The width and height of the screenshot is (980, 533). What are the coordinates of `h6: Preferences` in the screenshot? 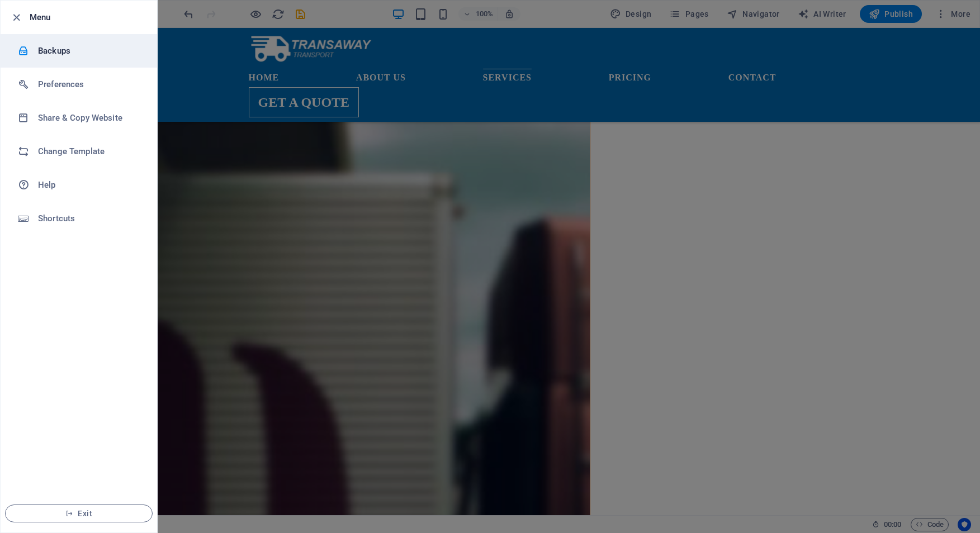 It's located at (90, 85).